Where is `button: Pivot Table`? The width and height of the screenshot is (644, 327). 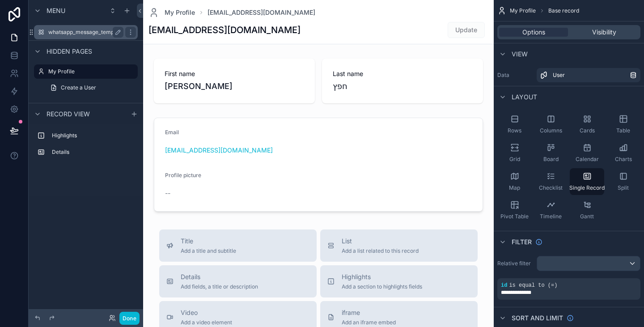
button: Pivot Table is located at coordinates (514, 210).